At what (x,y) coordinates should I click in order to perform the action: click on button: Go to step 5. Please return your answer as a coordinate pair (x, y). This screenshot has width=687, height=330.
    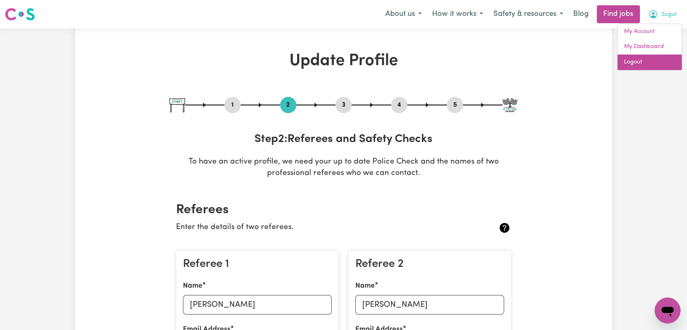
    Looking at the image, I should click on (455, 105).